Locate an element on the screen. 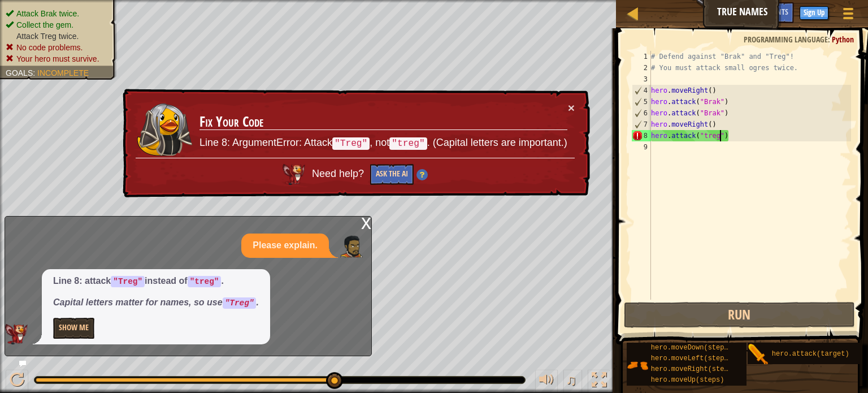 Image resolution: width=868 pixels, height=393 pixels. div: 5 is located at coordinates (641, 101).